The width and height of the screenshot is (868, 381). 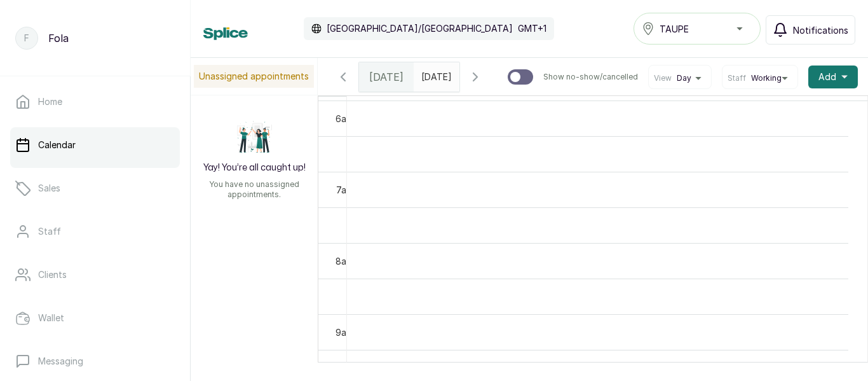 What do you see at coordinates (344, 261) in the screenshot?
I see `div: 8am` at bounding box center [344, 261].